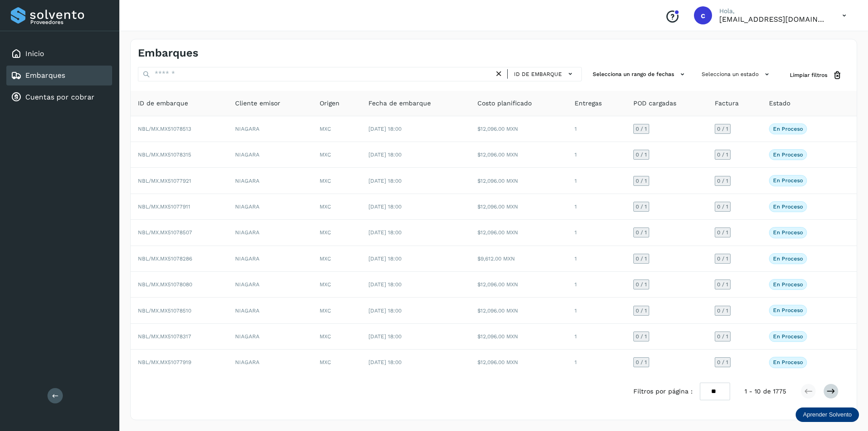 Image resolution: width=868 pixels, height=431 pixels. Describe the element at coordinates (518, 259) in the screenshot. I see `td: $9,612.00 MXN` at that location.